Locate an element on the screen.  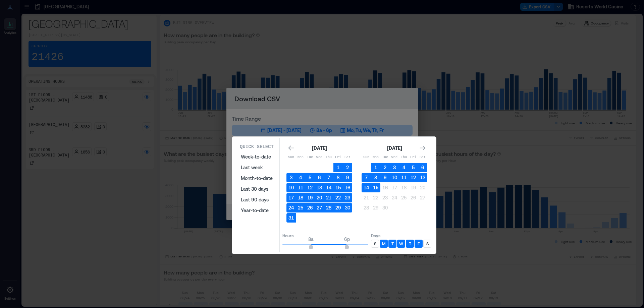
p: Days is located at coordinates (401, 236).